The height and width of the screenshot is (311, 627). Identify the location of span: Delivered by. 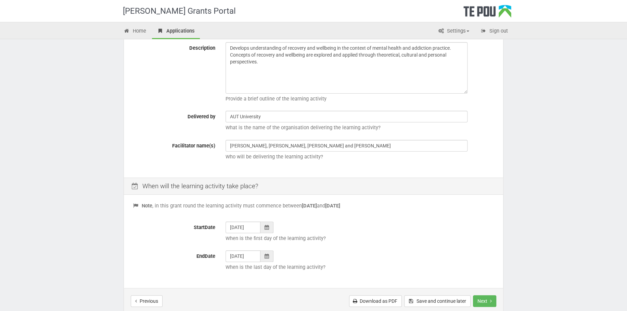
(201, 116).